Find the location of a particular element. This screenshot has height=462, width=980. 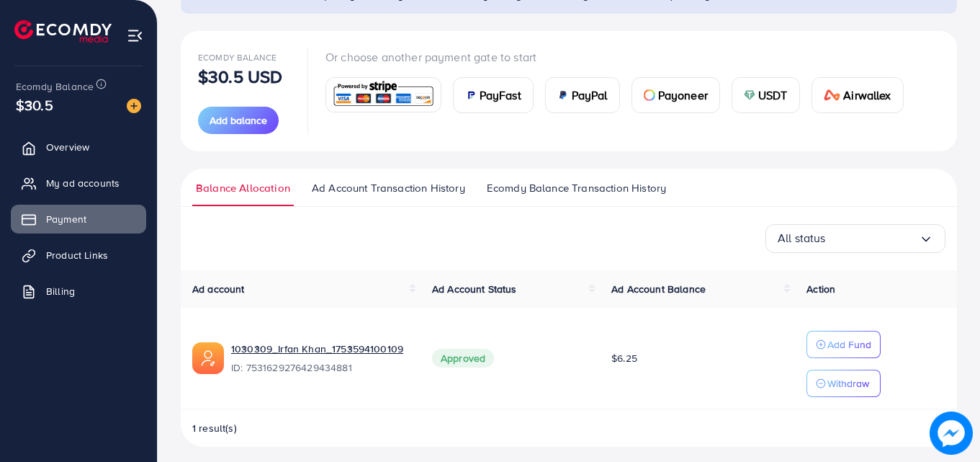

a: Billing is located at coordinates (79, 291).